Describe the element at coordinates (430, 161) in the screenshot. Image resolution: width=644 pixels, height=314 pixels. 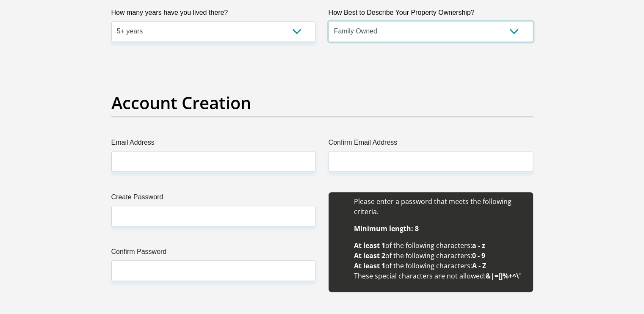
I see `input: Confirm Email Address` at that location.